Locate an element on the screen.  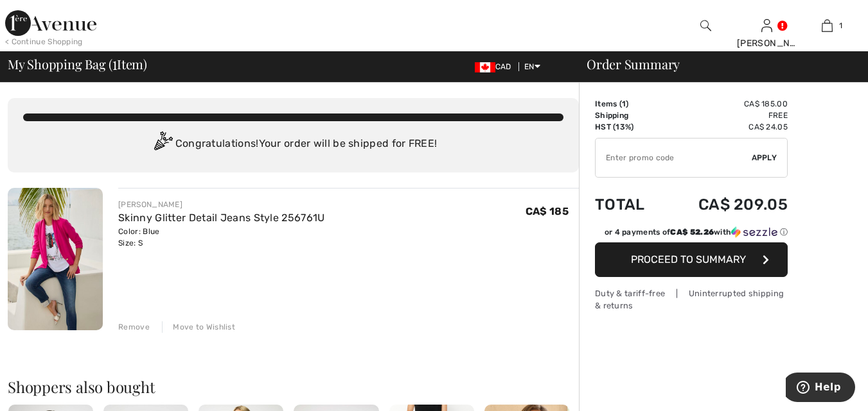
td: CA$ 209.05 is located at coordinates (725, 205).